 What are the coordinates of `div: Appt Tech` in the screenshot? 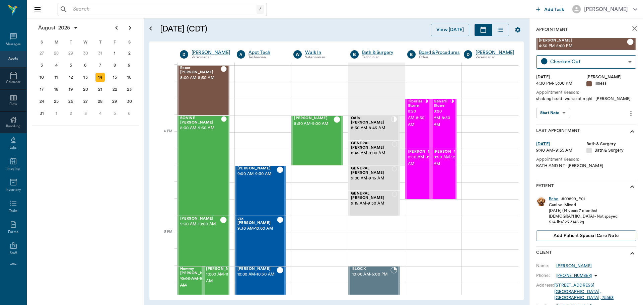 It's located at (266, 53).